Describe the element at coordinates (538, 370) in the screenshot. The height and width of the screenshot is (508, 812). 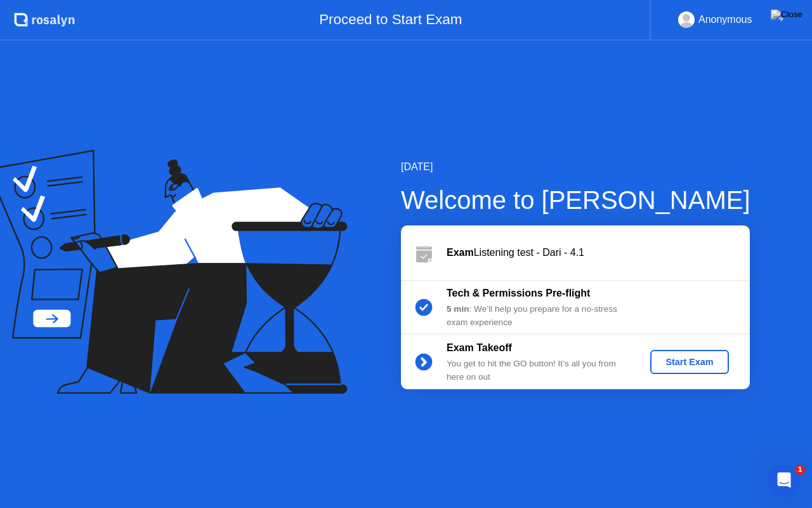
I see `div: You get to hit the GO button! It’s all you from here on out` at that location.